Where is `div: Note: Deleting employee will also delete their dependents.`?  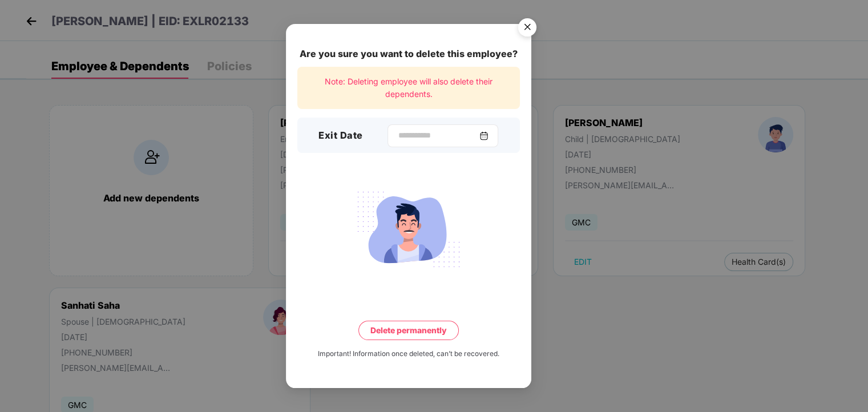 div: Note: Deleting employee will also delete their dependents. is located at coordinates (409, 88).